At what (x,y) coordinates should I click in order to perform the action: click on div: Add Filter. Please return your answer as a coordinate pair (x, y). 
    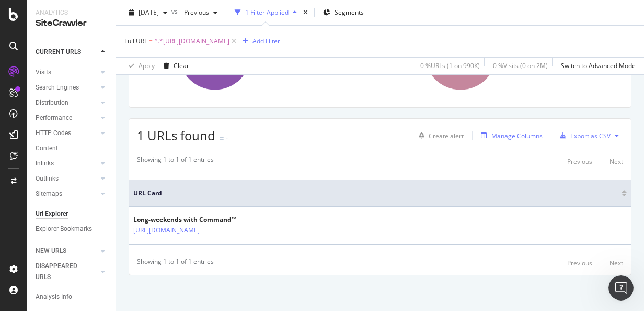
    Looking at the image, I should click on (266, 41).